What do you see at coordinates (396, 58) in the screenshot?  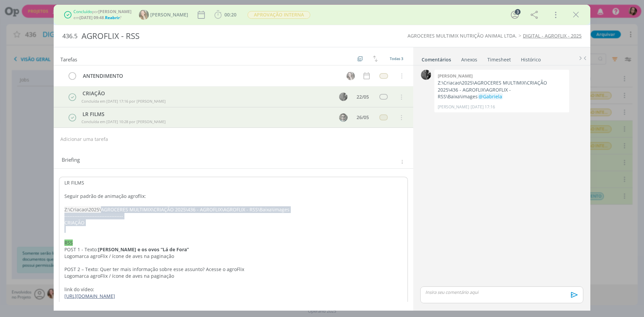 I see `span: Todas 3` at bounding box center [396, 58].